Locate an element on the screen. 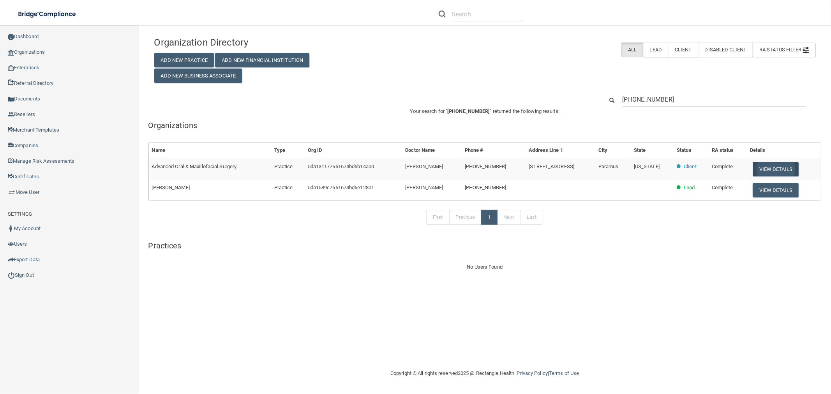  th: City is located at coordinates (613, 150).